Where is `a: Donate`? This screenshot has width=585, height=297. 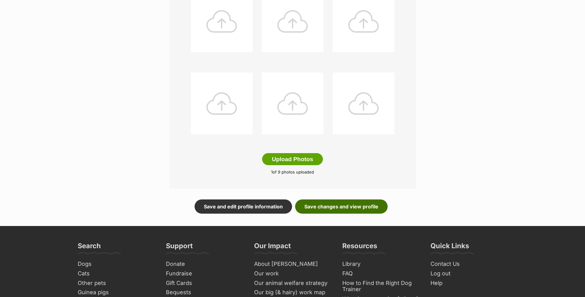 a: Donate is located at coordinates (204, 264).